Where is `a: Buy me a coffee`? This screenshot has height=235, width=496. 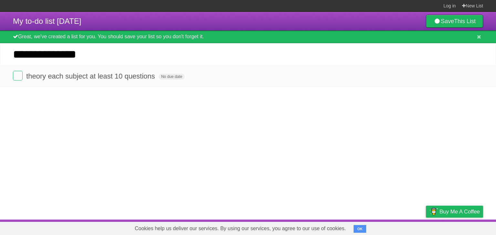
a: Buy me a coffee is located at coordinates (454, 212).